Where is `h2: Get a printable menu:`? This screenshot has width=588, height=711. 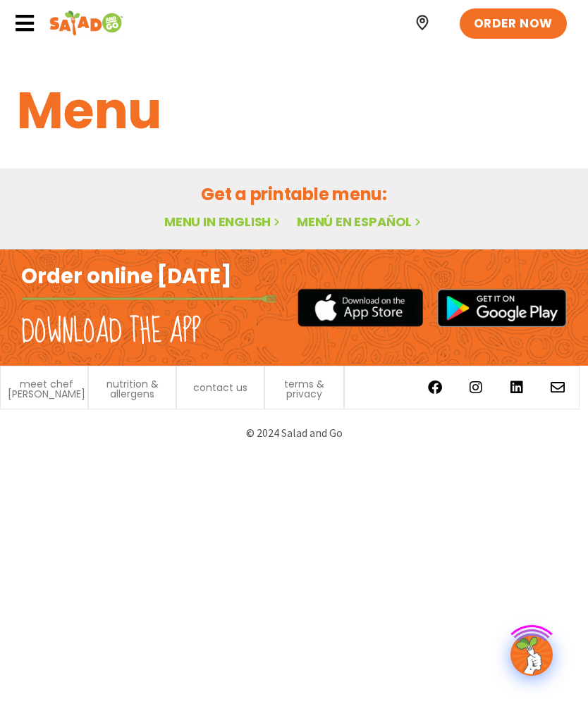 h2: Get a printable menu: is located at coordinates (294, 194).